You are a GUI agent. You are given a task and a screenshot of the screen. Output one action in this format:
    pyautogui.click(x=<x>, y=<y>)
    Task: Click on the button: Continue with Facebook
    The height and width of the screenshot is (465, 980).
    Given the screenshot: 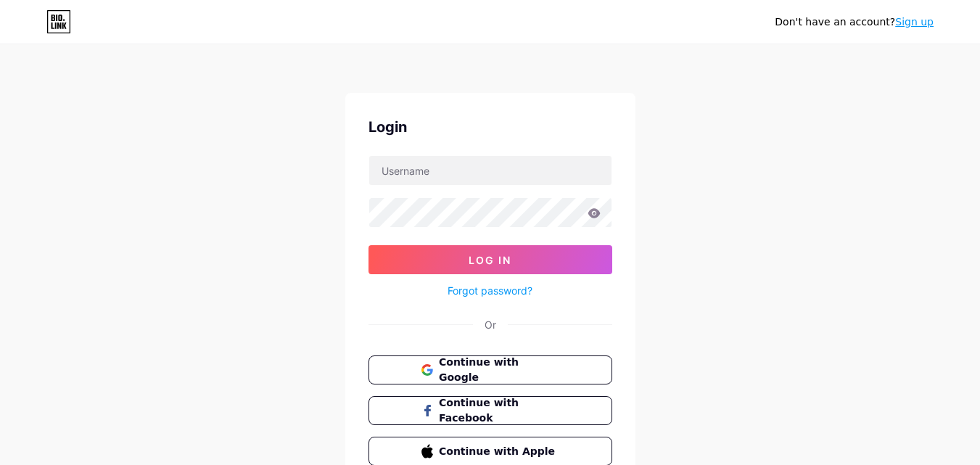 What is the action you would take?
    pyautogui.click(x=490, y=411)
    